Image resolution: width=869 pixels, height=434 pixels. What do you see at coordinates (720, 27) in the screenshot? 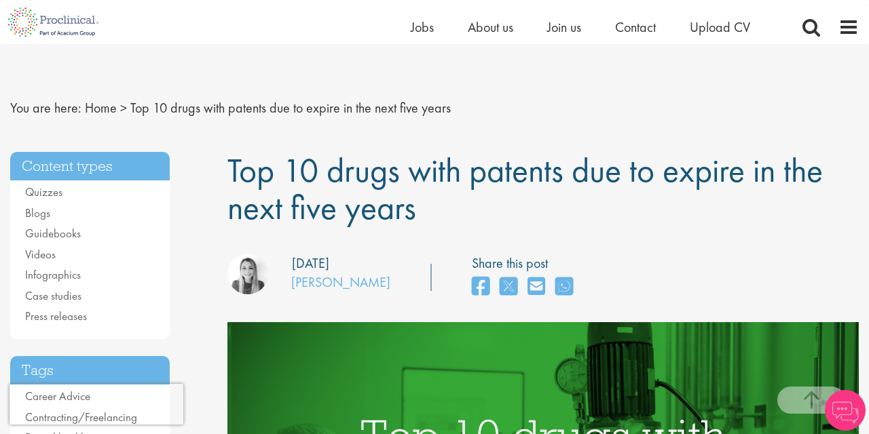
I see `a: Upload CV` at bounding box center [720, 27].